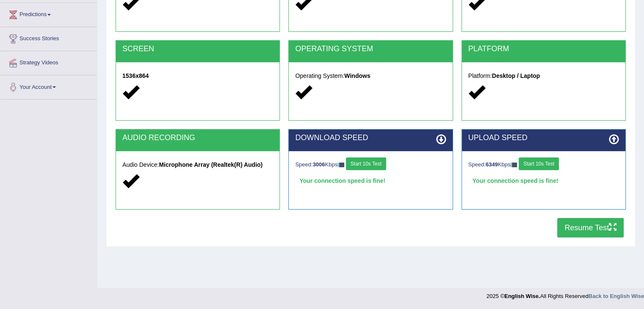  Describe the element at coordinates (49, 13) in the screenshot. I see `a: Predictions` at that location.